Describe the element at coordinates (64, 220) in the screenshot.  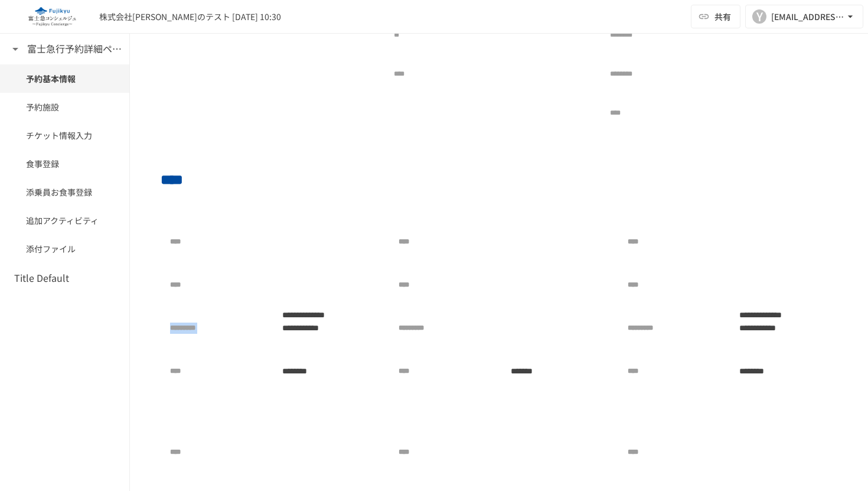
I see `span: 追加アクティビティ` at that location.